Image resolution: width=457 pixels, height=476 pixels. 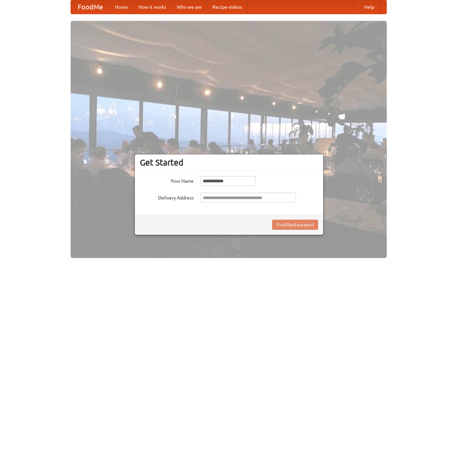 I want to click on label: Your Name, so click(x=167, y=180).